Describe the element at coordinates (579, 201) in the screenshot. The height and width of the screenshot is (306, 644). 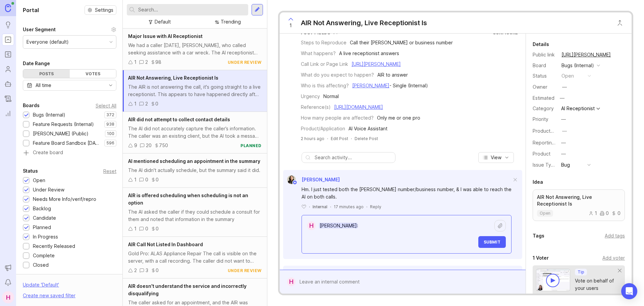
I see `p: AIR Not Answering, Live Receptionist Is` at that location.